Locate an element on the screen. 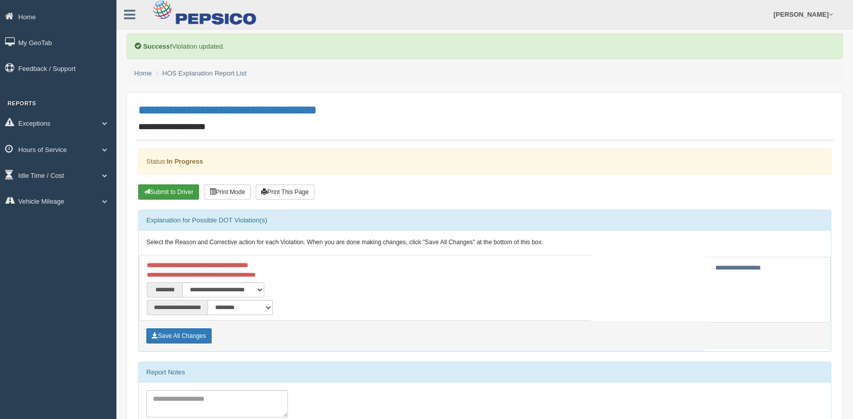 The height and width of the screenshot is (419, 853). div: Violation updated. is located at coordinates (484, 46).